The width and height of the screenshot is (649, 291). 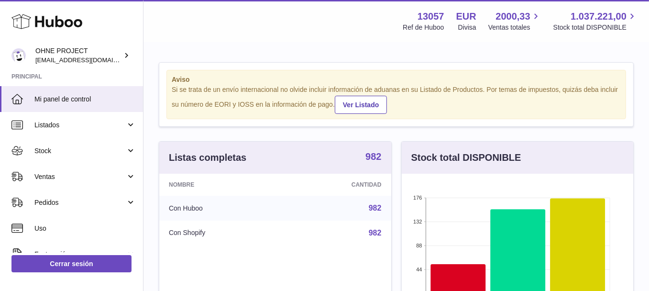 I want to click on td: Con Huboo, so click(x=221, y=208).